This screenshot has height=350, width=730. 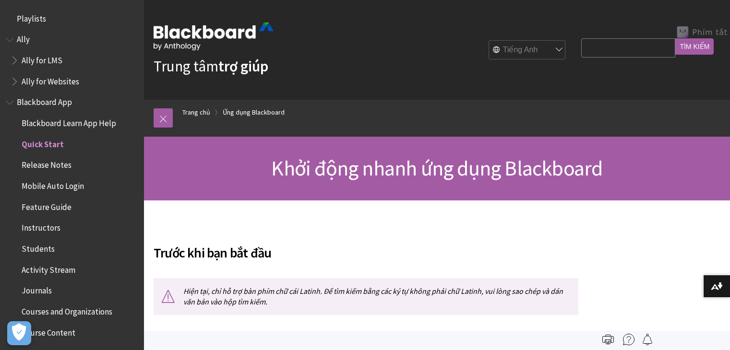 What do you see at coordinates (694, 47) in the screenshot?
I see `input: Tìm kiếm` at bounding box center [694, 47].